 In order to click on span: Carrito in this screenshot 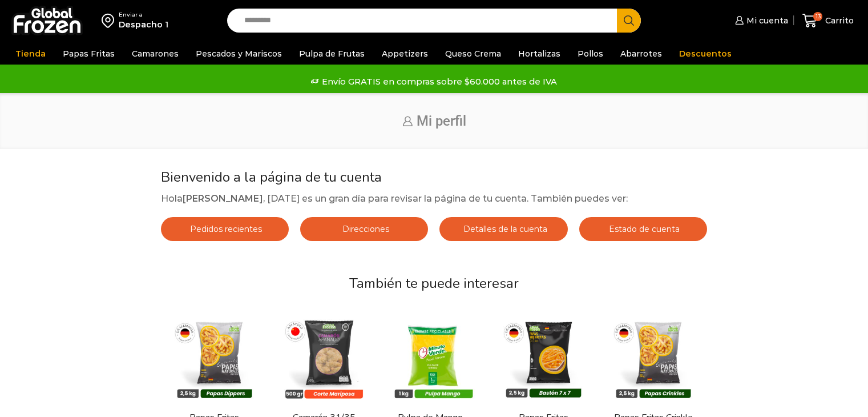, I will do `click(838, 20)`.